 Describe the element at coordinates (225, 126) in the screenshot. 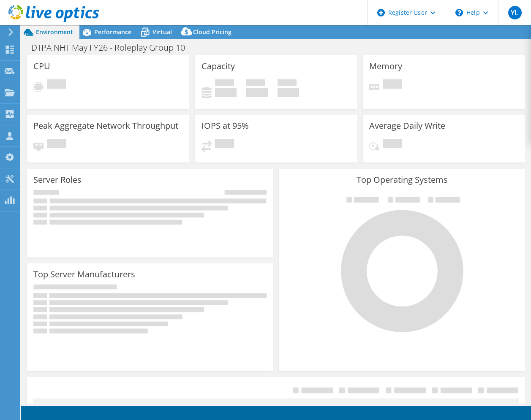

I see `h3: IOPS at 95%` at that location.